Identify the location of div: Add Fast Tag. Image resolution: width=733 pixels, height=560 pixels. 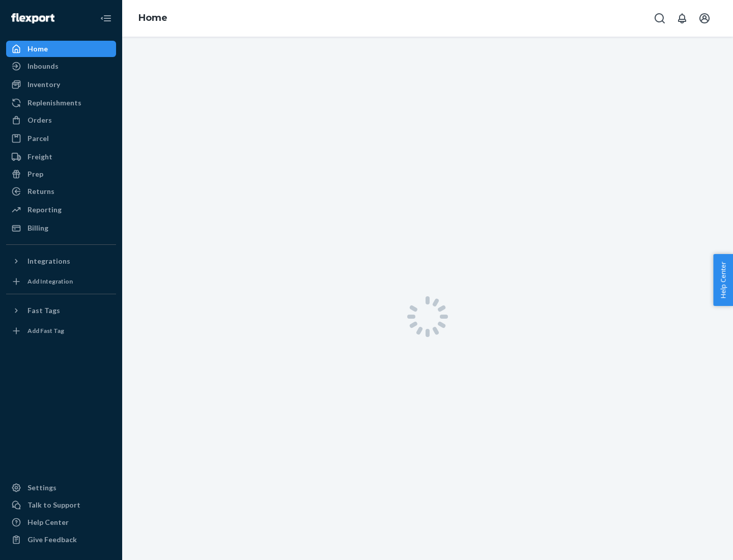
(46, 330).